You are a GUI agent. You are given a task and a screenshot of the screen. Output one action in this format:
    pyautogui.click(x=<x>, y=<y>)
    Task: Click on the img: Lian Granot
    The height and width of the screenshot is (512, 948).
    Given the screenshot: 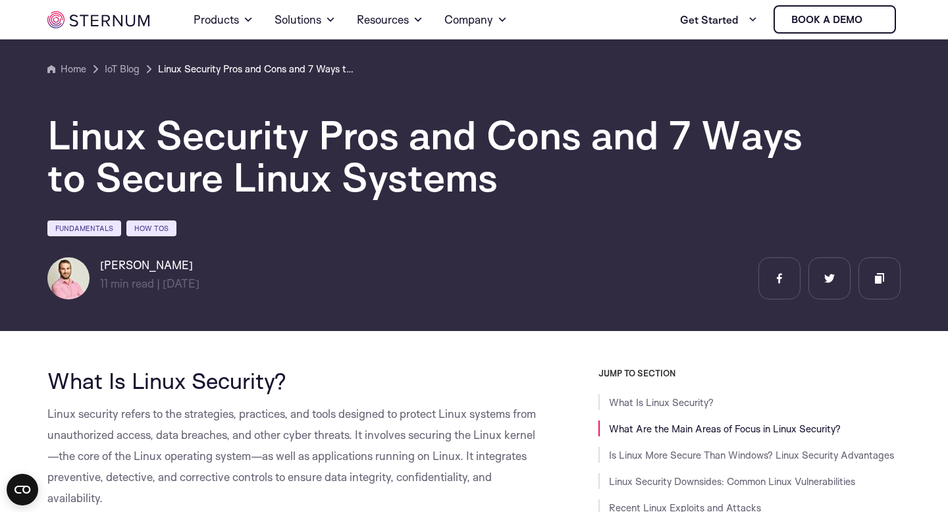 What is the action you would take?
    pyautogui.click(x=68, y=278)
    